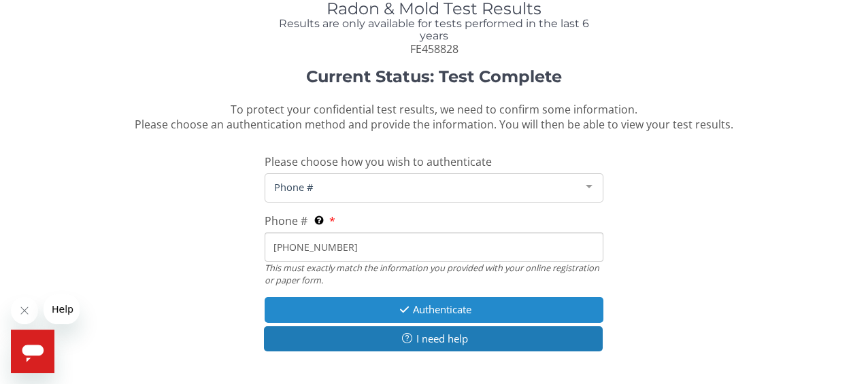  What do you see at coordinates (434, 117) in the screenshot?
I see `span: To protect your confidential test results, we need to confirm some information. Please choose an ...` at bounding box center [434, 117].